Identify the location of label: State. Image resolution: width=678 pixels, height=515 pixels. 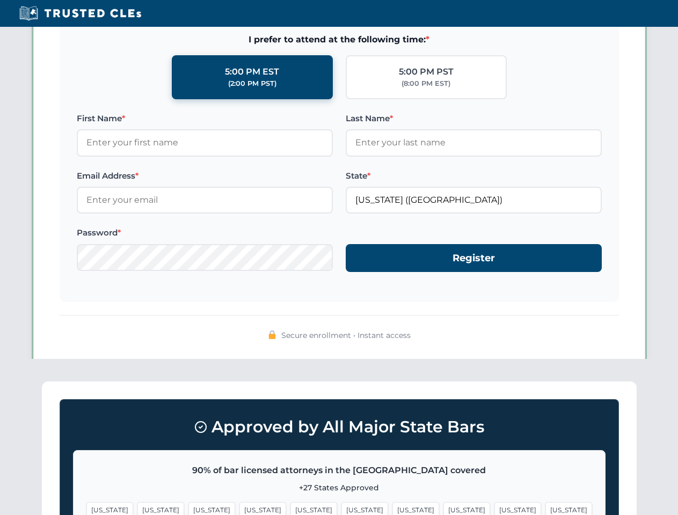
(474, 176).